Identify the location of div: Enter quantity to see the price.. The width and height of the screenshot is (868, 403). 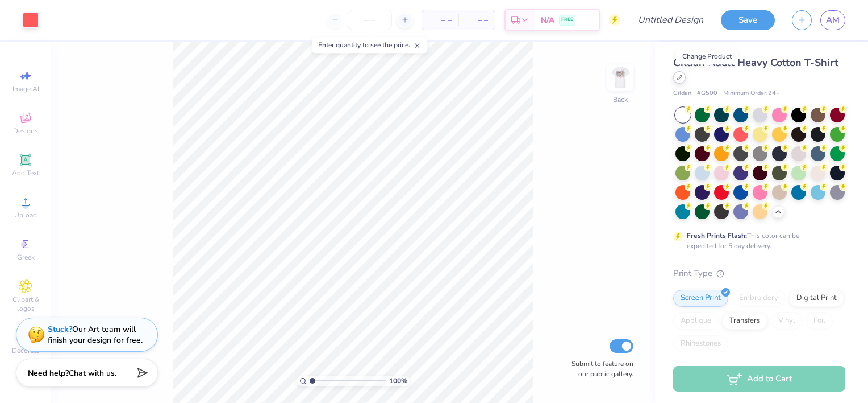
(369, 45).